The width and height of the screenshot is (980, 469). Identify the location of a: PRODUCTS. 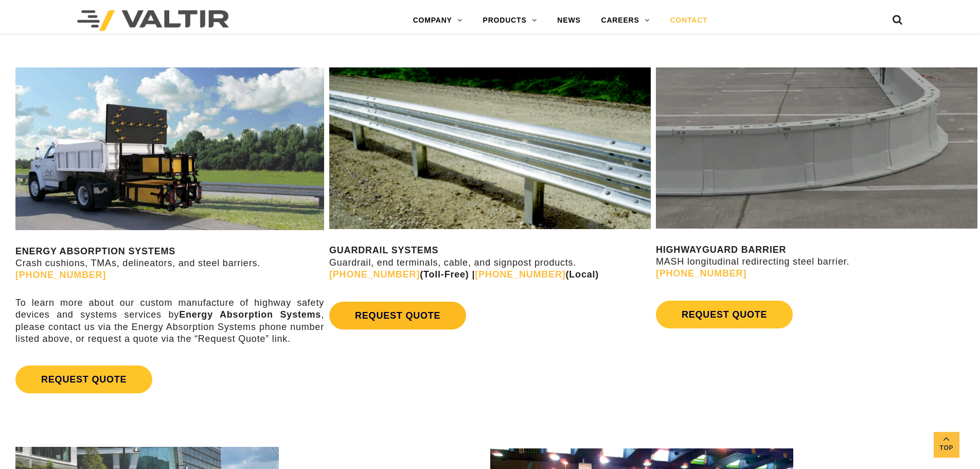
(510, 20).